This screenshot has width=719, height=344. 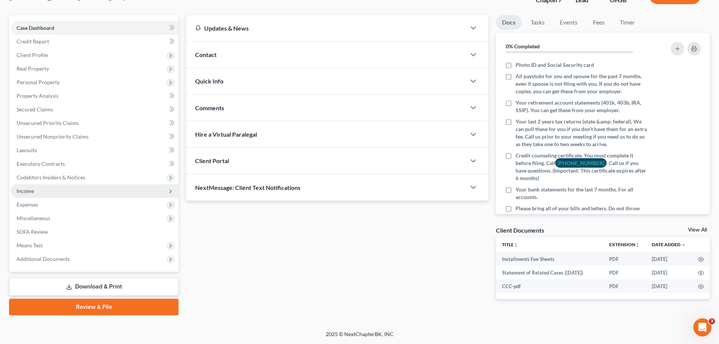 I want to click on span: Case Dashboard, so click(x=35, y=28).